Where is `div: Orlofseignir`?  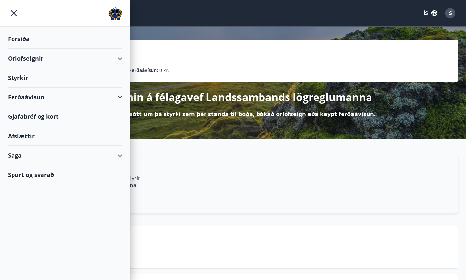
div: Orlofseignir is located at coordinates (65, 58).